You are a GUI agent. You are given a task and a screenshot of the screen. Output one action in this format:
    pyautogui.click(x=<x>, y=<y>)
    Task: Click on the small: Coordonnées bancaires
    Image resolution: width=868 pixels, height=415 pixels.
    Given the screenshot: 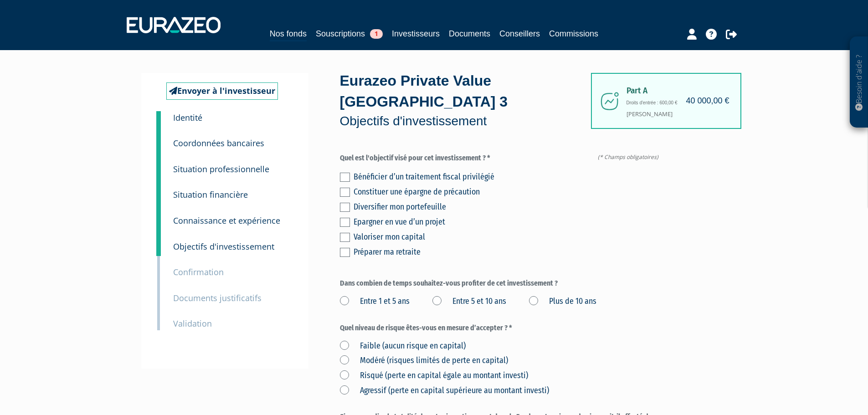 What is the action you would take?
    pyautogui.click(x=219, y=143)
    